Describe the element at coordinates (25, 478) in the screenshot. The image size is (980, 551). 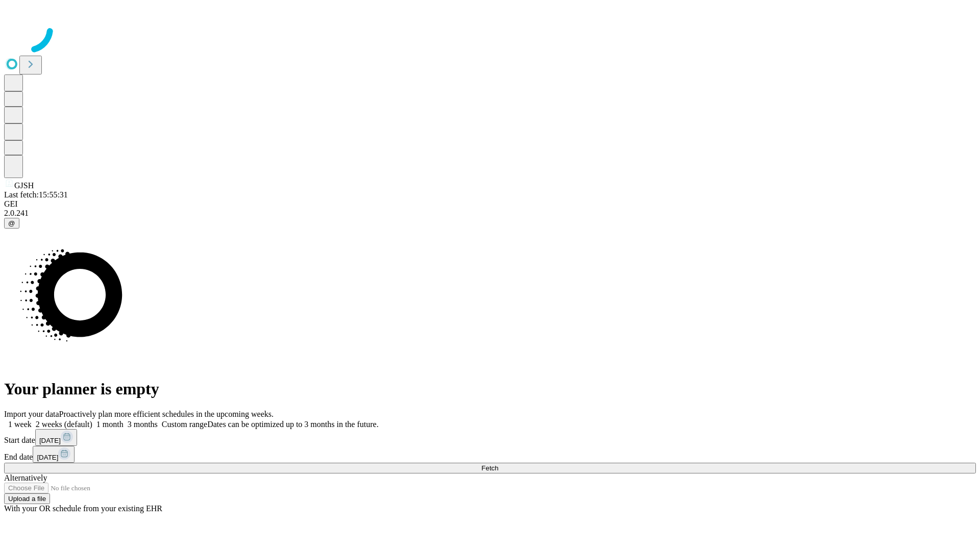
I see `span: Alternatively` at that location.